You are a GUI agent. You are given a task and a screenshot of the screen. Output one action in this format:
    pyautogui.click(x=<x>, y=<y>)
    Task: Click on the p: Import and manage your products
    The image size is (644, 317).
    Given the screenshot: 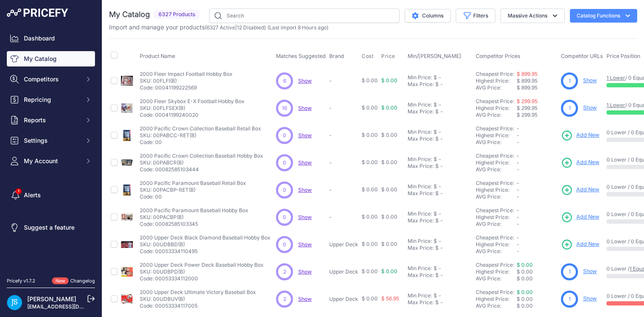 What is the action you would take?
    pyautogui.click(x=219, y=27)
    